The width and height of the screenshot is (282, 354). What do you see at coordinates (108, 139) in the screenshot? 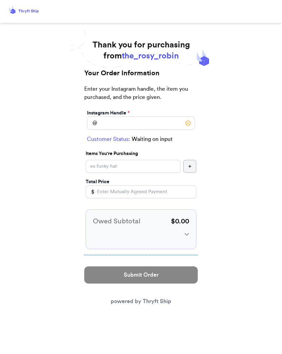
I see `span: Customer Status:` at bounding box center [108, 139].